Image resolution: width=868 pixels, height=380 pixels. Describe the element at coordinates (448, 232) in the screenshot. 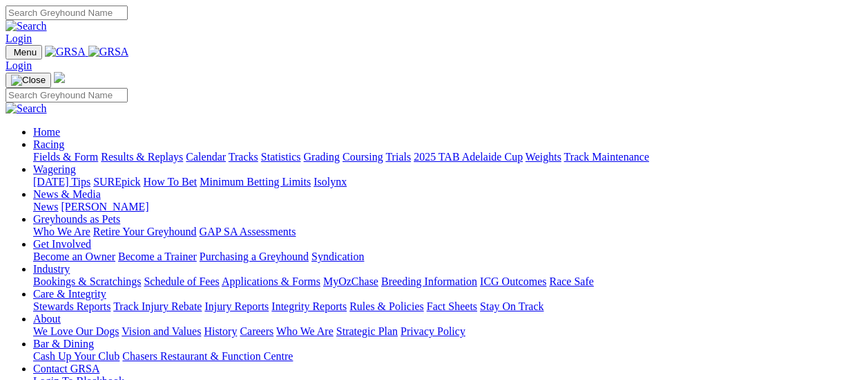

I see `div: Greyhounds as Pets` at that location.